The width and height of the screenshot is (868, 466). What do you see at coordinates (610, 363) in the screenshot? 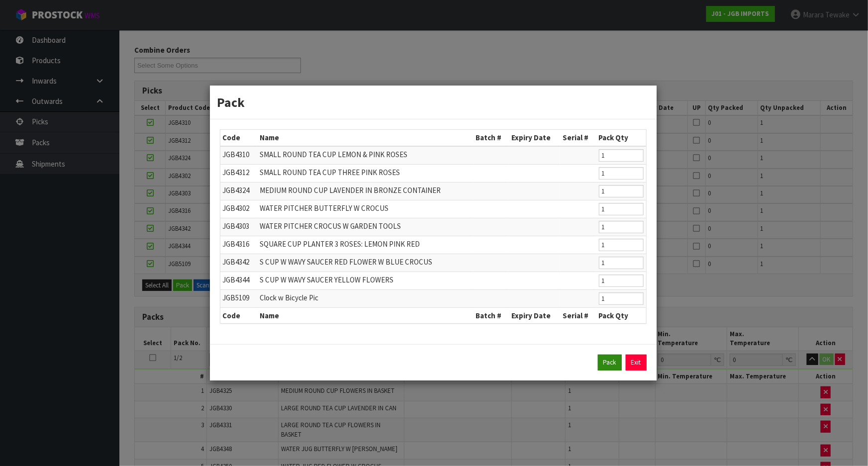
I see `button: Pack` at bounding box center [610, 363].